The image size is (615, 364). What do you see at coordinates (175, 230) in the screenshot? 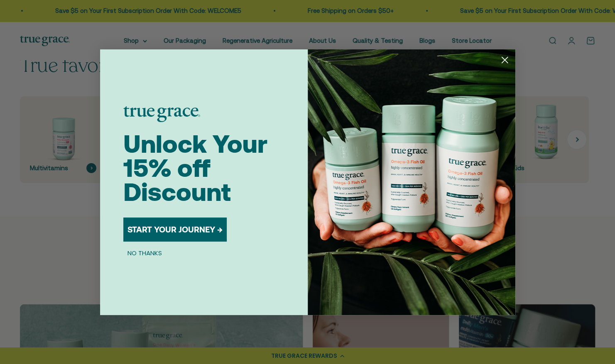
I see `button: START YOUR JOURNEY →` at bounding box center [175, 230].